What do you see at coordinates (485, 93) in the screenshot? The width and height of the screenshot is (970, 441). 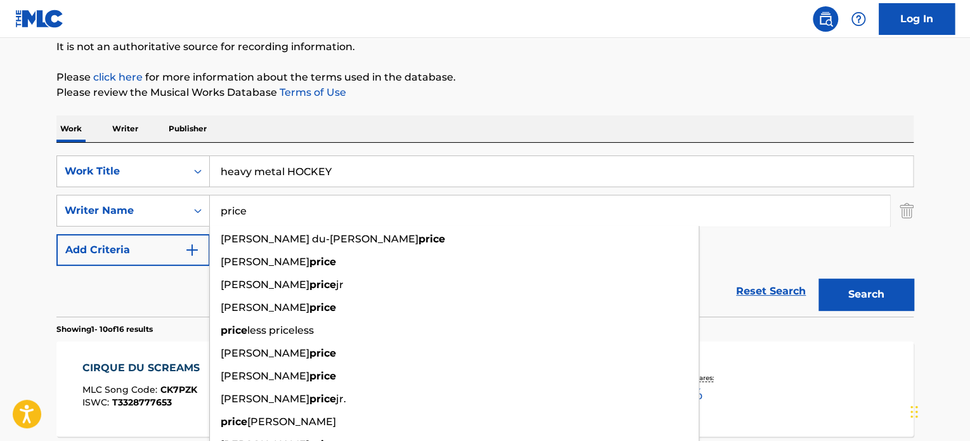 I see `p: Please review the Musical Works Database` at bounding box center [485, 93].